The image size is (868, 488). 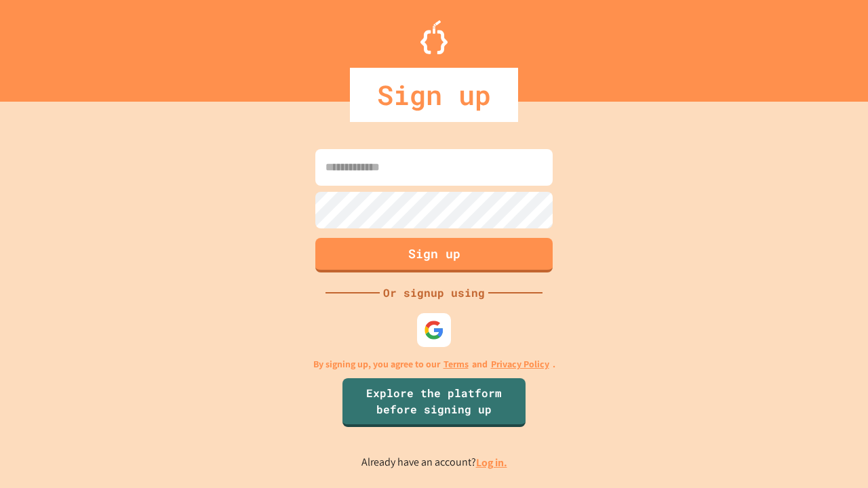 What do you see at coordinates (434, 403) in the screenshot?
I see `a: Explore the platform before signing up` at bounding box center [434, 403].